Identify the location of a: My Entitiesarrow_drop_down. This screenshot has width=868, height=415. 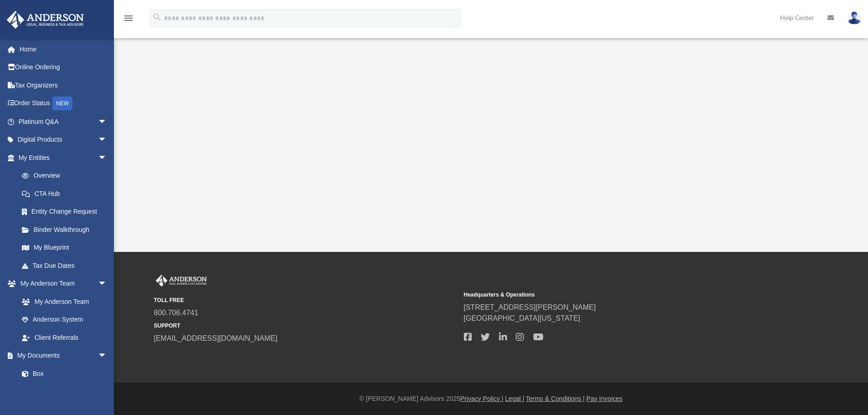
(63, 157).